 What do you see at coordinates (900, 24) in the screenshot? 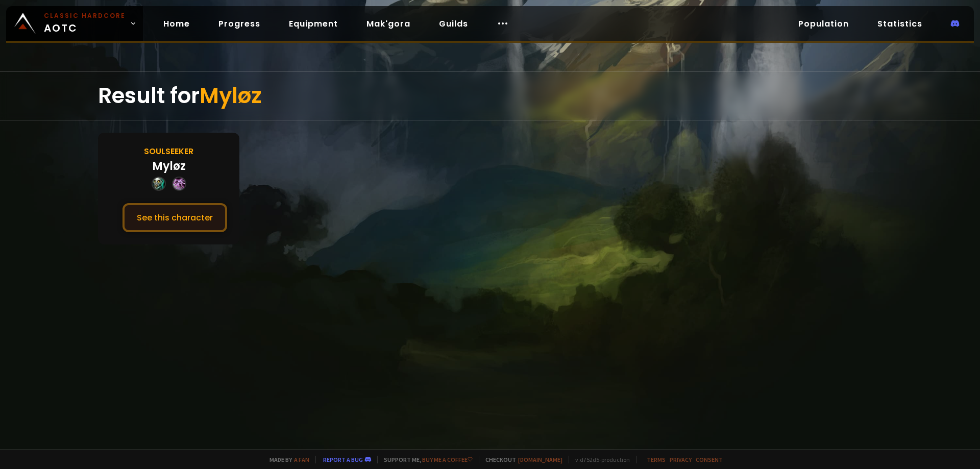
I see `a: Statistics` at bounding box center [900, 24].